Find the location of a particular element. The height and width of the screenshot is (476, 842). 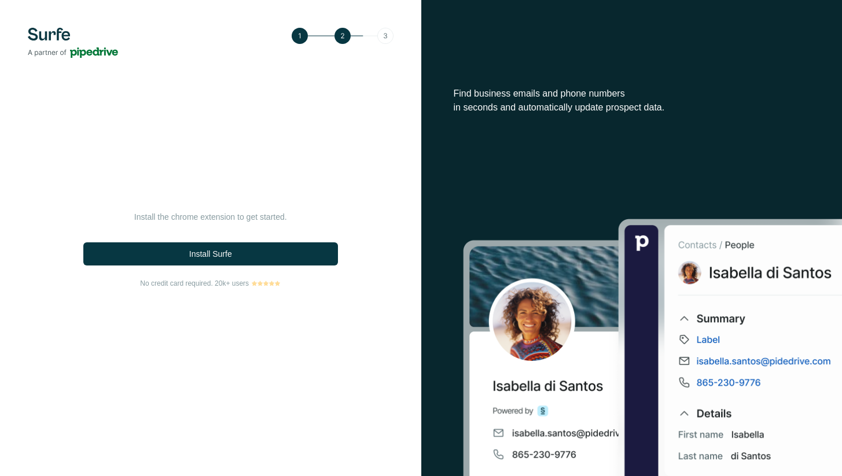

p: Find business emails and phone numbers is located at coordinates (632, 94).